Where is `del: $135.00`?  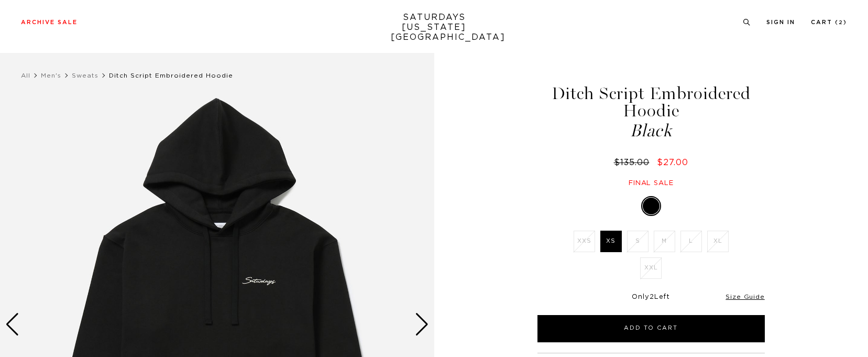
del: $135.00 is located at coordinates (634, 162).